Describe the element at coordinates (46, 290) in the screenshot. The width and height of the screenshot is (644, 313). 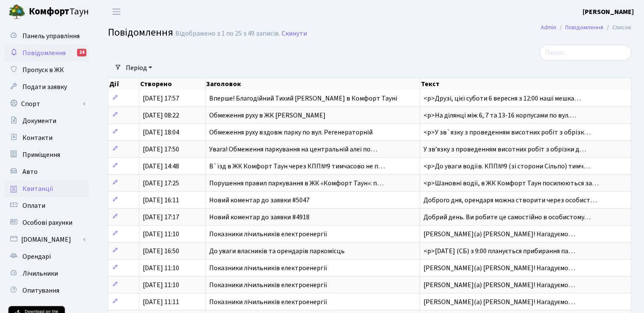
I see `a: Опитування` at that location.